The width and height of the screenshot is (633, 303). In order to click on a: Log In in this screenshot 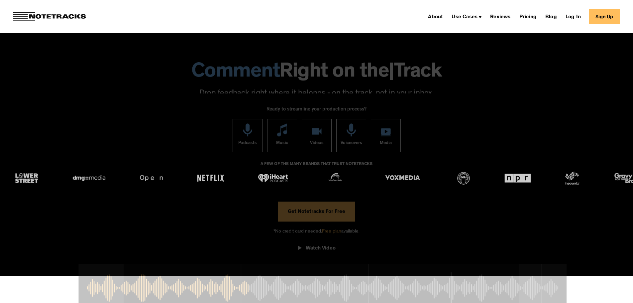, I will do `click(574, 17)`.